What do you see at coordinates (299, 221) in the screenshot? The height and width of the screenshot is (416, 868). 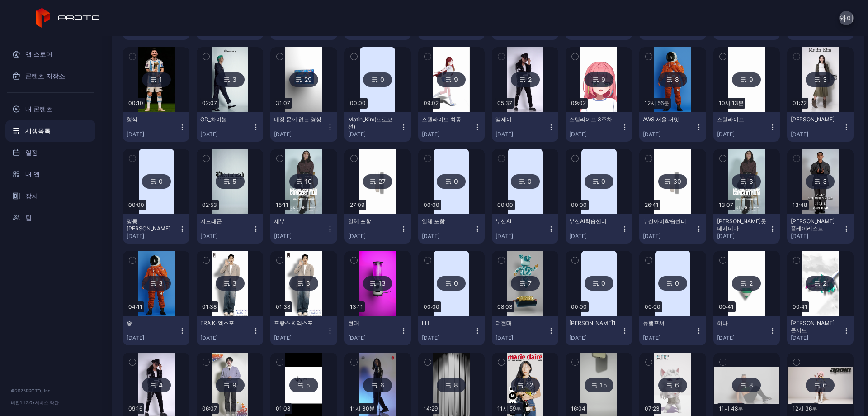 I see `div: 세부` at bounding box center [299, 221].